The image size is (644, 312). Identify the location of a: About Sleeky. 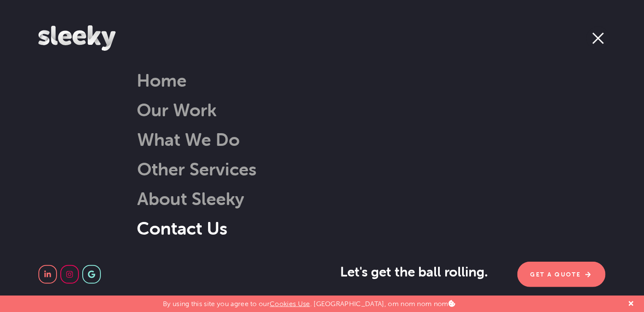
(180, 198).